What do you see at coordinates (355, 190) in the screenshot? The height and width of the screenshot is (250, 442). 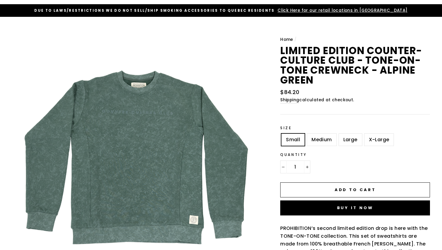 I see `button: Add to cart` at bounding box center [355, 190].